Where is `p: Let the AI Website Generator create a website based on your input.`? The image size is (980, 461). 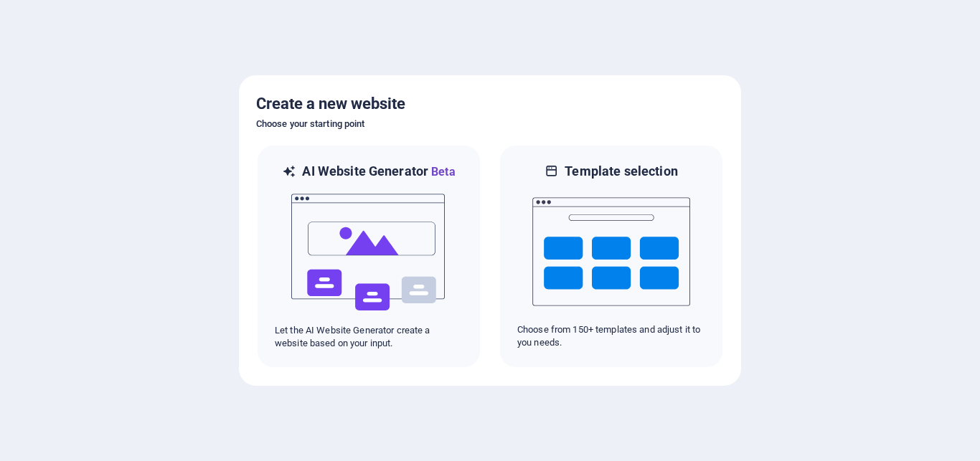
p: Let the AI Website Generator create a website based on your input. is located at coordinates (369, 337).